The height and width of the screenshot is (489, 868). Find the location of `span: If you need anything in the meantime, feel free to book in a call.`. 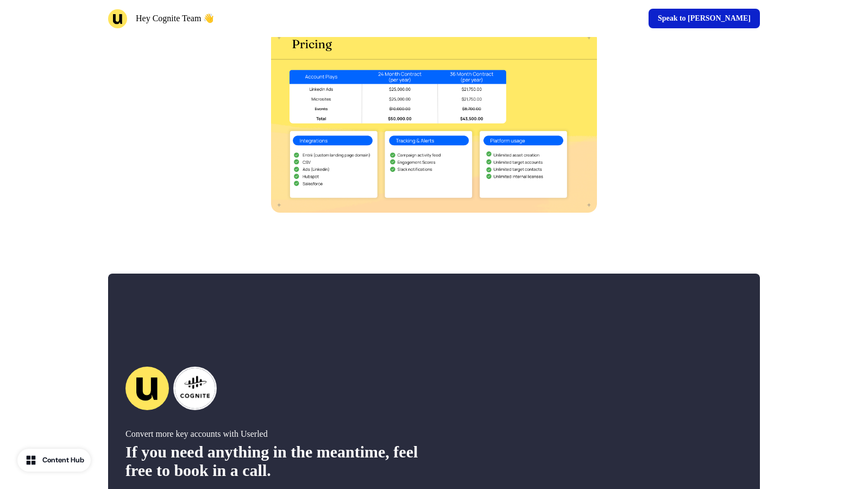

span: If you need anything in the meantime, feel free to book in a call. is located at coordinates (271, 460).